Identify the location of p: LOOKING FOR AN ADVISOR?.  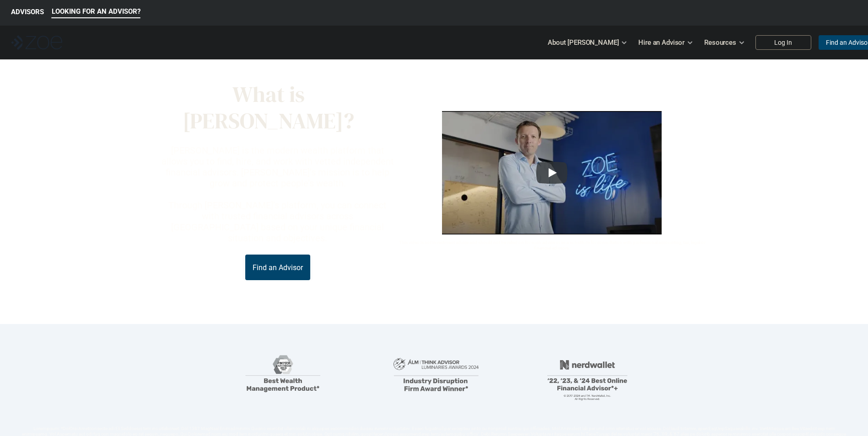
(96, 11).